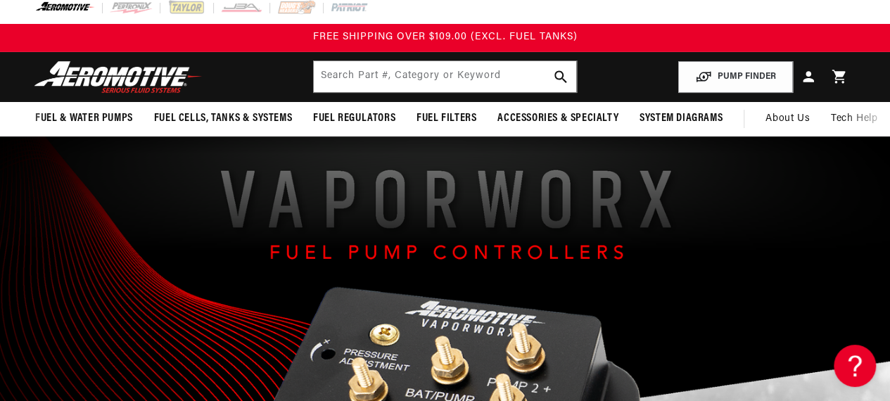 The width and height of the screenshot is (890, 401). What do you see at coordinates (354, 118) in the screenshot?
I see `summary: Fuel Regulators` at bounding box center [354, 118].